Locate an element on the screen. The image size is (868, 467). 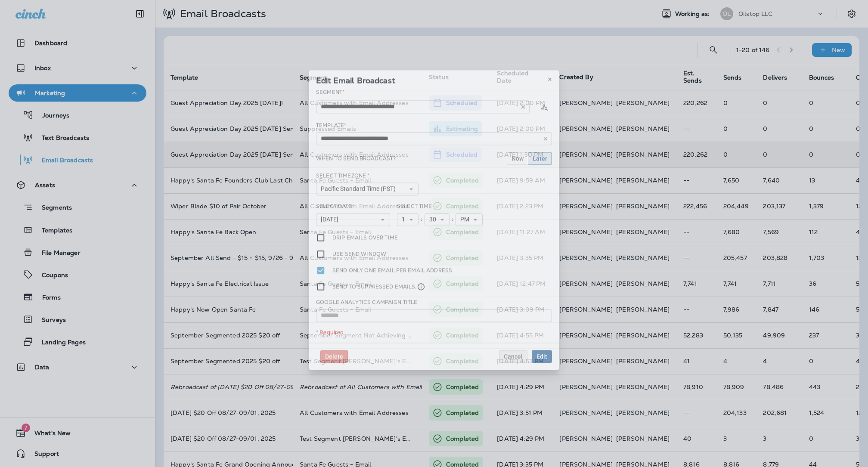
span: Pacific Standard Time (PST) is located at coordinates (360, 188).